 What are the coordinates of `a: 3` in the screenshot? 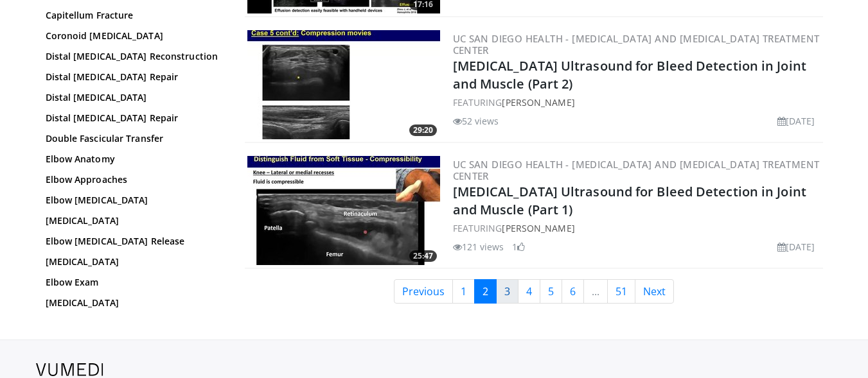 It's located at (507, 291).